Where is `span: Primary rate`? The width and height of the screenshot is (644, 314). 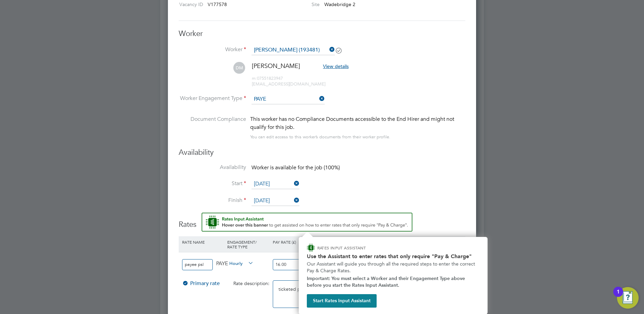
span: Primary rate is located at coordinates (201, 283).